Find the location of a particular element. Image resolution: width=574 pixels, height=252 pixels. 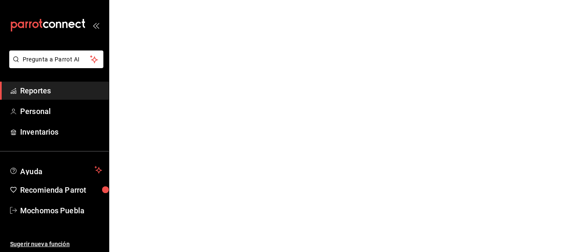

span: Reportes is located at coordinates (61, 90).